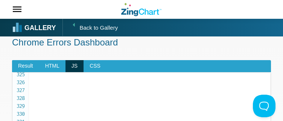 This screenshot has height=121, width=283. What do you see at coordinates (52, 66) in the screenshot?
I see `span: HTML` at bounding box center [52, 66].